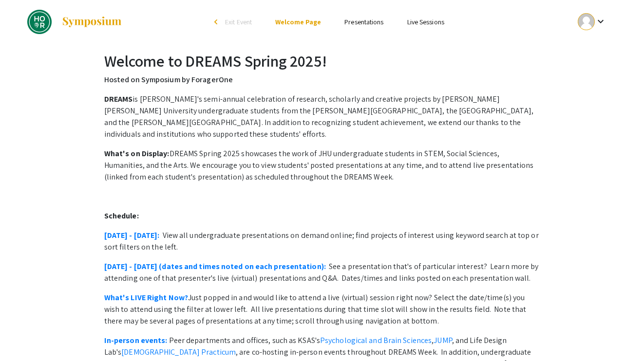 The width and height of the screenshot is (644, 361). I want to click on a: Welcome Page, so click(298, 22).